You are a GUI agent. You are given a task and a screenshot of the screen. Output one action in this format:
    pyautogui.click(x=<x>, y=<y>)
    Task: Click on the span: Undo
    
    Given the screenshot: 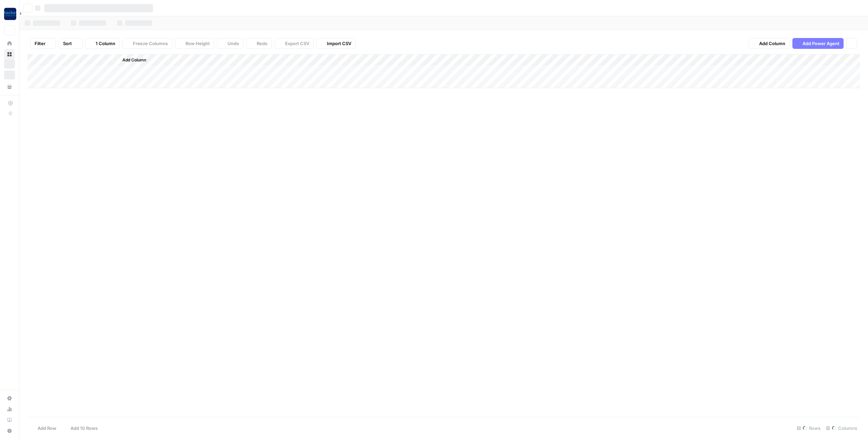 What is the action you would take?
    pyautogui.click(x=233, y=43)
    